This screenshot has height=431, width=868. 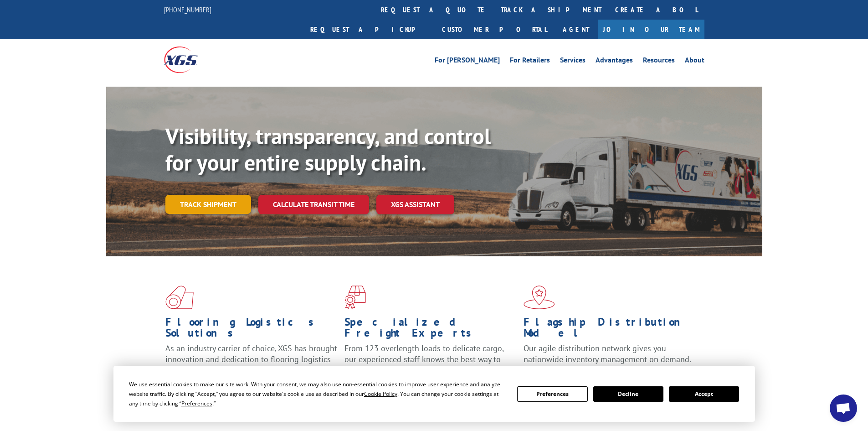 I want to click on a: Agent, so click(x=576, y=29).